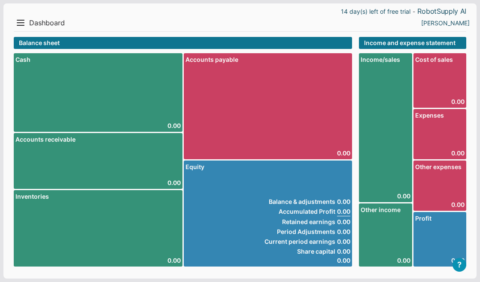 The height and width of the screenshot is (282, 480). Describe the element at coordinates (386, 59) in the screenshot. I see `span: Income/sales` at that location.